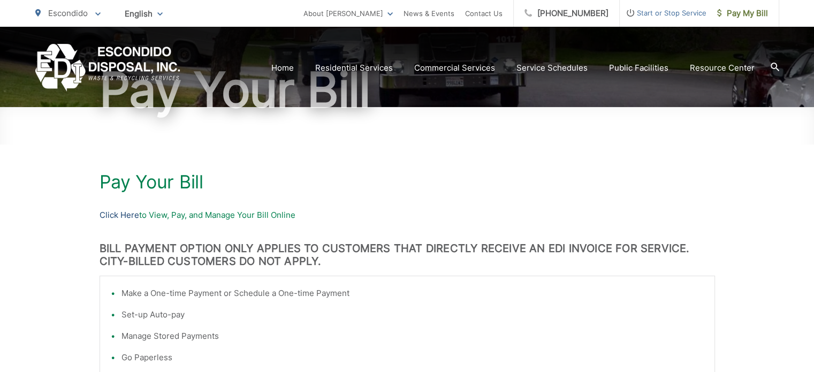  What do you see at coordinates (354, 68) in the screenshot?
I see `a: Residential Services` at bounding box center [354, 68].